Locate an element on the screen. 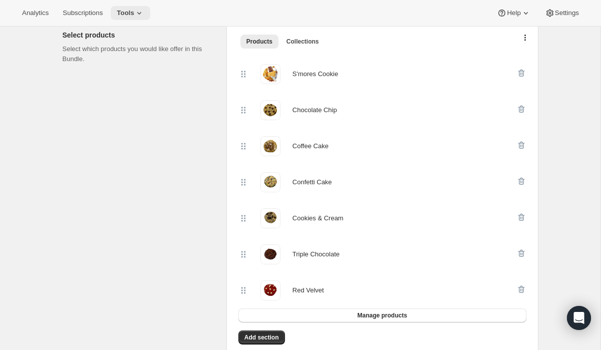 This screenshot has width=601, height=350. button: Analytics is located at coordinates (35, 13).